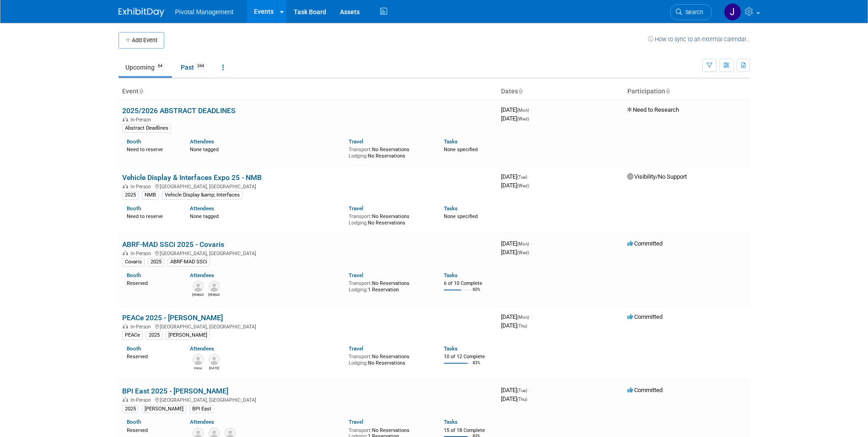  Describe the element at coordinates (179, 111) in the screenshot. I see `a: 2025/2026 ABSTRACT DEADLINES` at that location.